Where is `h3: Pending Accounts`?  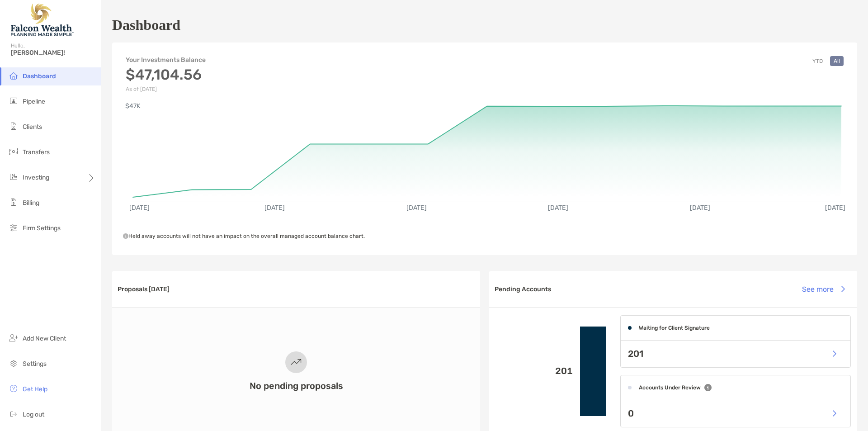 h3: Pending Accounts is located at coordinates (523, 289).